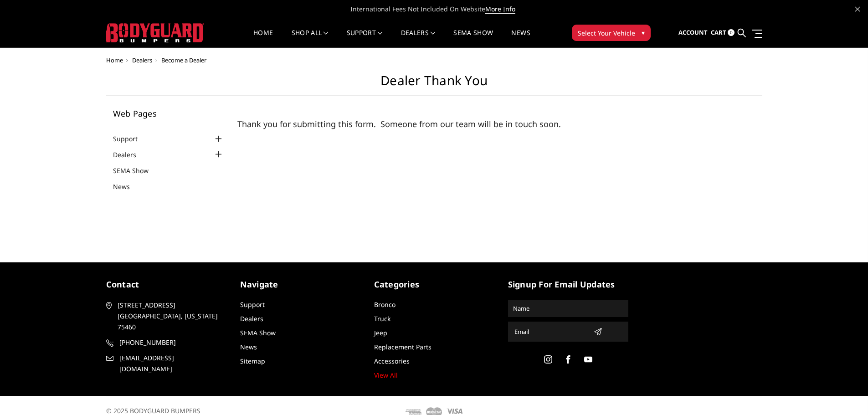 The width and height of the screenshot is (868, 415). Describe the element at coordinates (386, 376) in the screenshot. I see `a: View All` at that location.